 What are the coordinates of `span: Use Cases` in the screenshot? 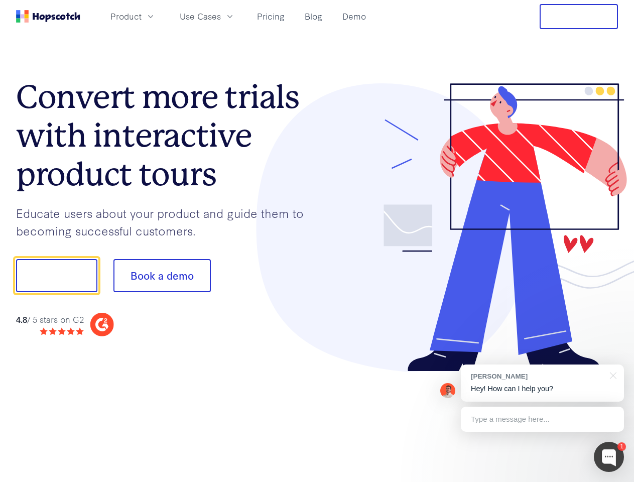 It's located at (200, 16).